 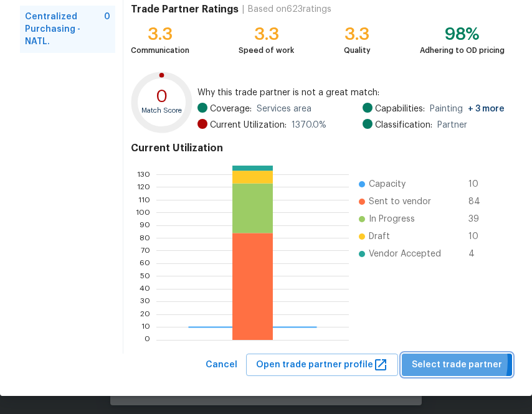 I want to click on span: Draft, so click(x=379, y=237).